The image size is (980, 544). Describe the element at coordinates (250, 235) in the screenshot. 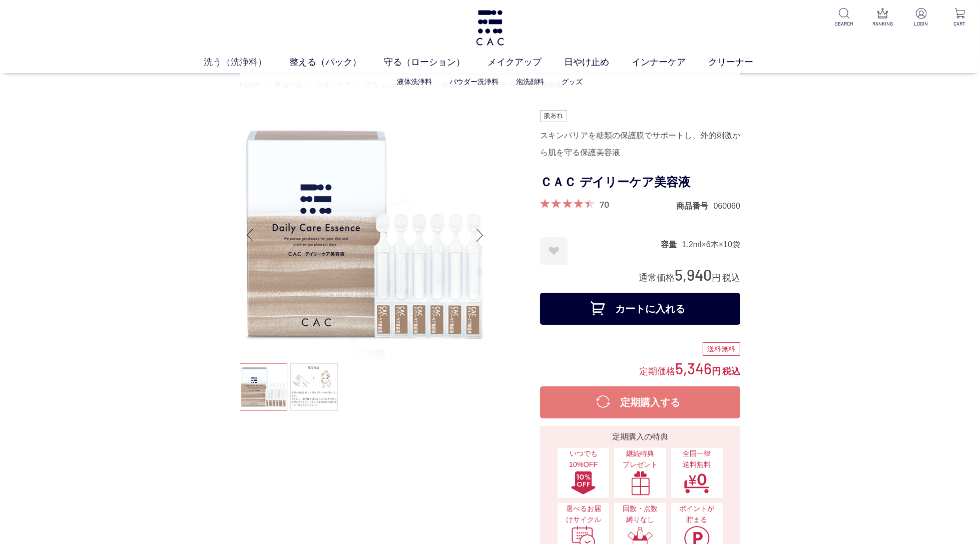

I see `div: Previous slide` at that location.